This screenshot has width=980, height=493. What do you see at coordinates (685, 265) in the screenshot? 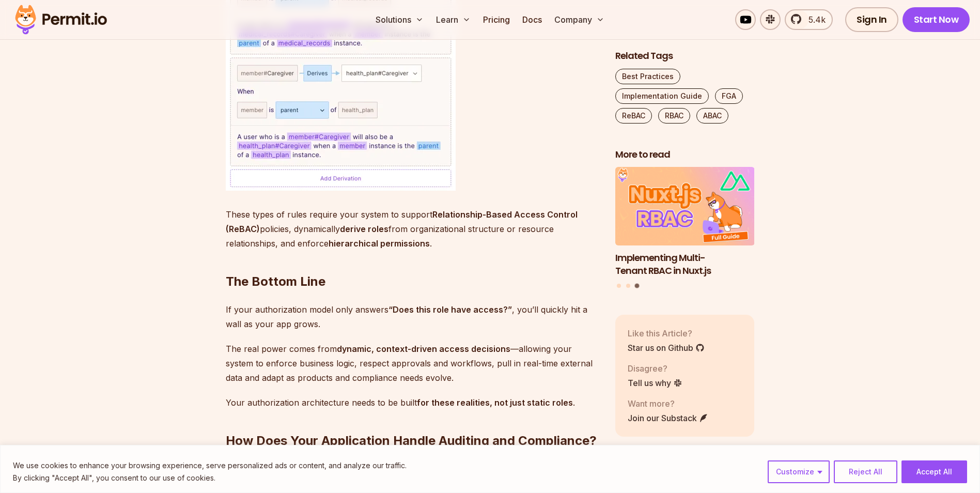
I see `h3: Implementing Multi-Tenant RBAC in Nuxt.js` at bounding box center [685, 265].